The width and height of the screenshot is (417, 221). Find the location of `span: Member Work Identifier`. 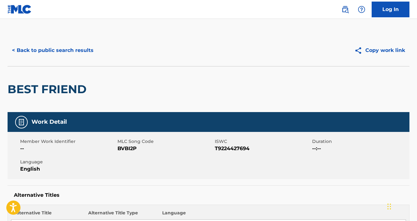

span: Member Work Identifier is located at coordinates (68, 142).